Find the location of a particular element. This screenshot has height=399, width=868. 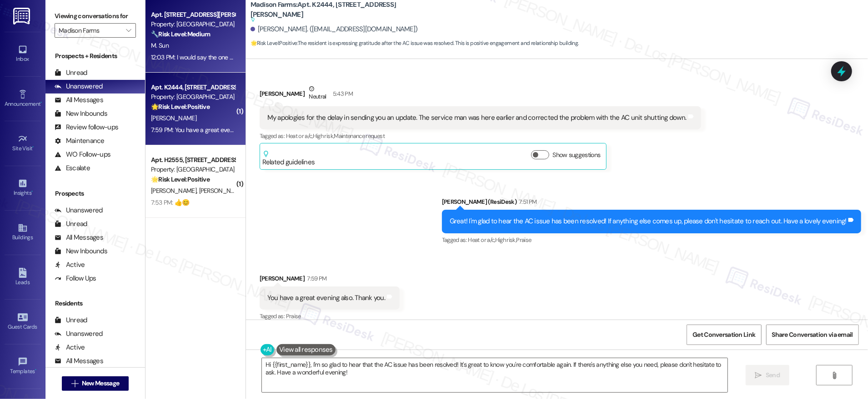

div: WO Follow-ups is located at coordinates (83, 155).